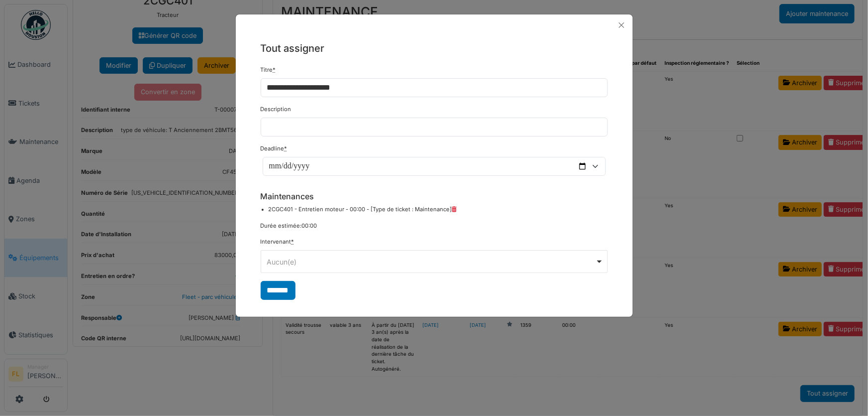 The image size is (868, 416). Describe the element at coordinates (622, 24) in the screenshot. I see `button: Close` at that location.